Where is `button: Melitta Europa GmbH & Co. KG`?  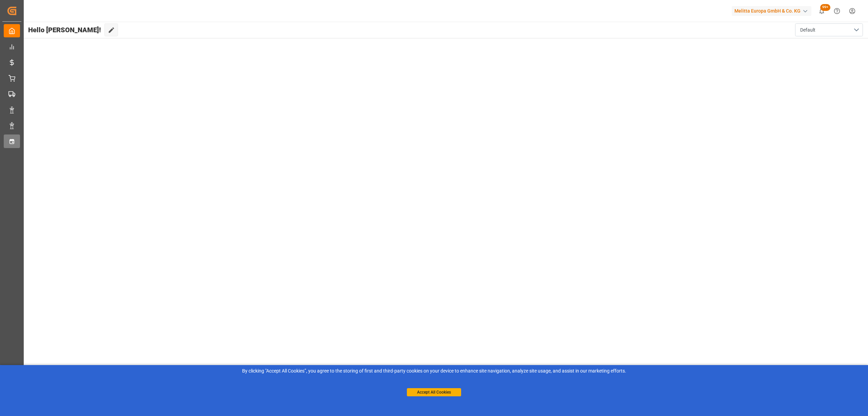 button: Melitta Europa GmbH & Co. KG is located at coordinates (772, 11).